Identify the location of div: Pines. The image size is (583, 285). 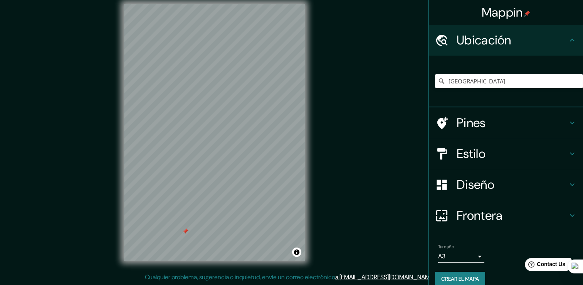
(506, 123).